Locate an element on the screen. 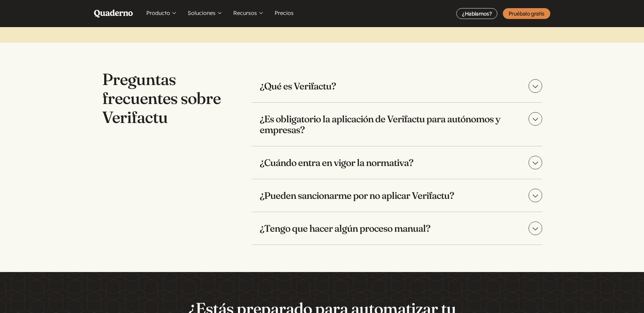 This screenshot has width=644, height=313. a: ¿Hablamos? is located at coordinates (477, 13).